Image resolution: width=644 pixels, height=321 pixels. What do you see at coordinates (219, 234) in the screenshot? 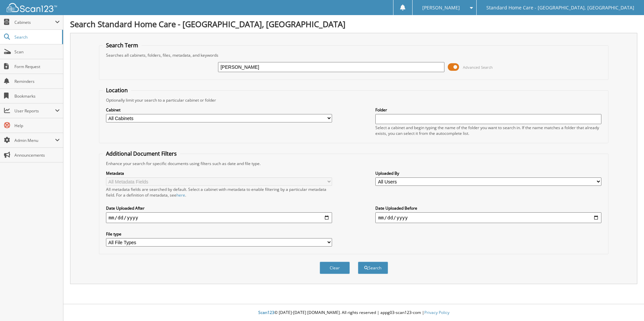
I see `label: File type` at bounding box center [219, 234].